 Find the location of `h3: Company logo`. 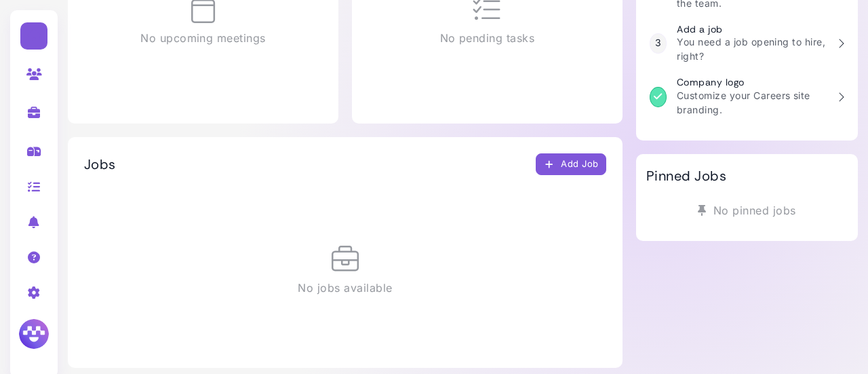

h3: Company logo is located at coordinates (752, 82).